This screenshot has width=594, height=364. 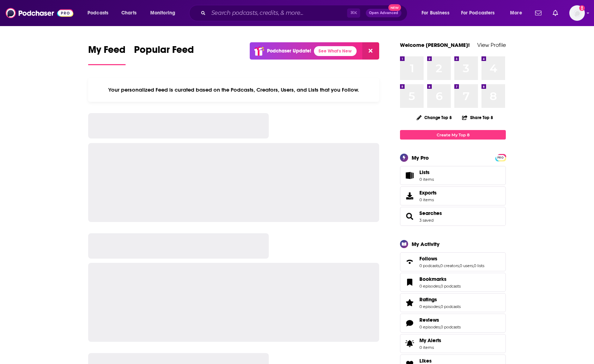 I want to click on div: My Activity, so click(x=425, y=244).